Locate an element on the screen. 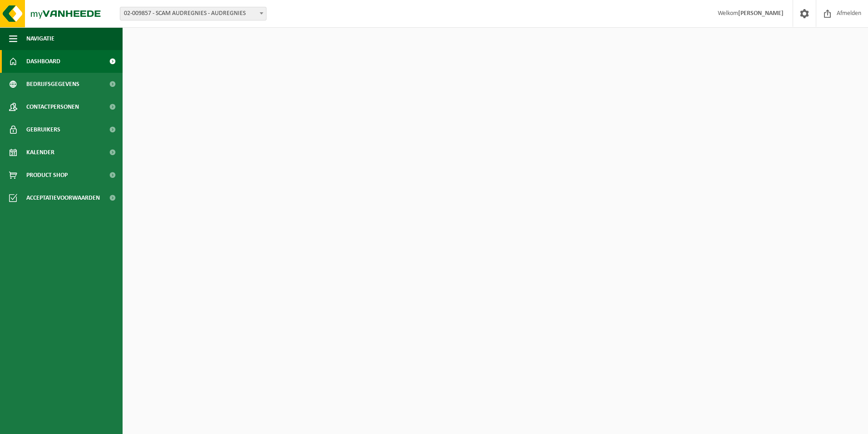 The image size is (868, 434). span: Contactpersonen is located at coordinates (52, 106).